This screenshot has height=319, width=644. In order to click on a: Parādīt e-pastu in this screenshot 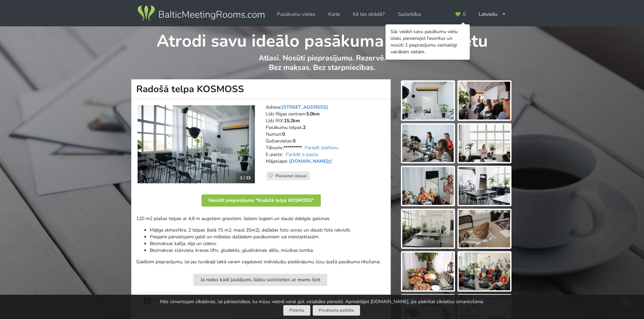, I will do `click(302, 154)`.